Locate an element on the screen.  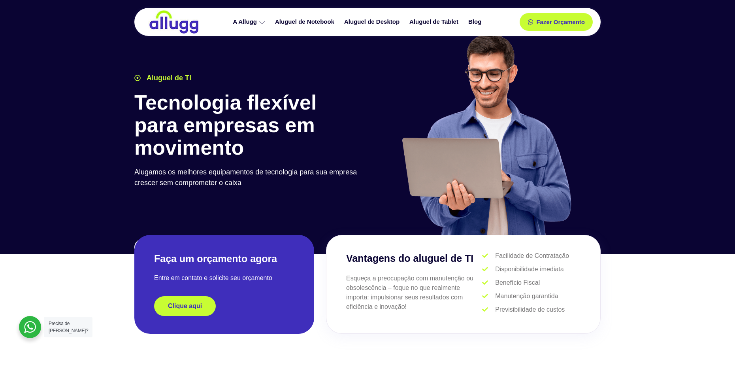
span: Facilidade de Contratação is located at coordinates (531, 256).